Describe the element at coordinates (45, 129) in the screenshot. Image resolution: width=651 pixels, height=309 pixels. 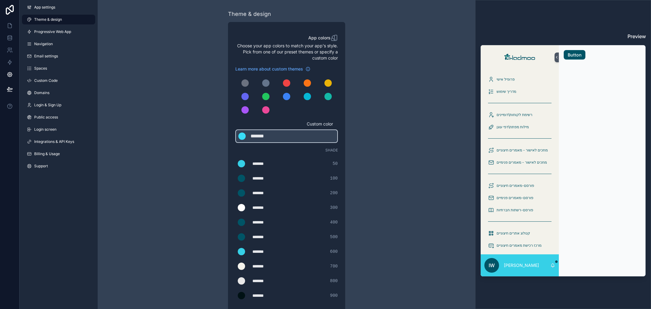
I see `span: Login screen` at that location.